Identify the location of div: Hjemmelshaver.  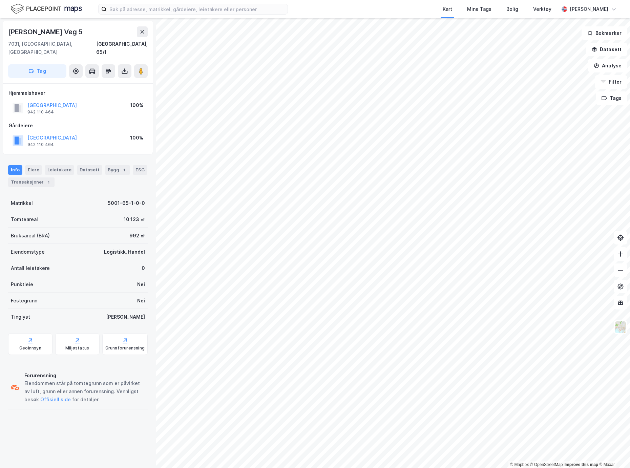
(78, 93).